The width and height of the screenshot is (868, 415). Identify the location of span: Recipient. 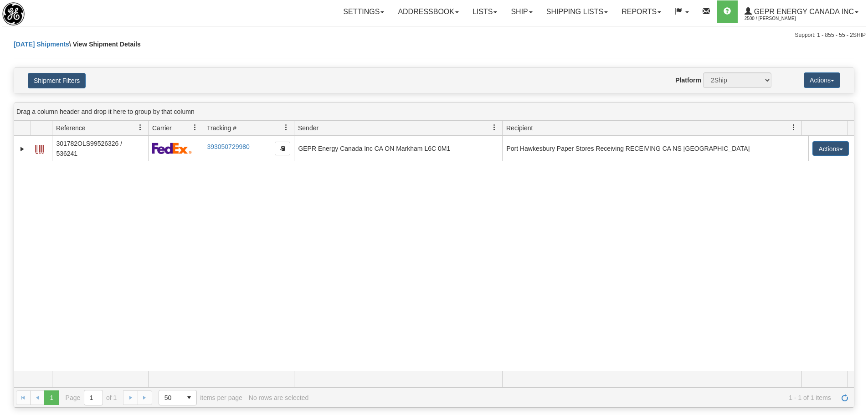
(519, 128).